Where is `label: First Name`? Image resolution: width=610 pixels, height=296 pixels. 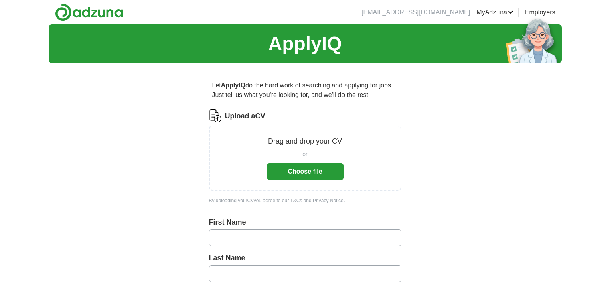 label: First Name is located at coordinates (305, 222).